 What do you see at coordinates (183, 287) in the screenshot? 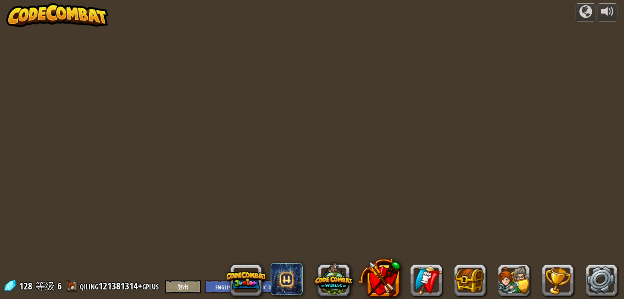
I see `button: 登出` at bounding box center [183, 287].